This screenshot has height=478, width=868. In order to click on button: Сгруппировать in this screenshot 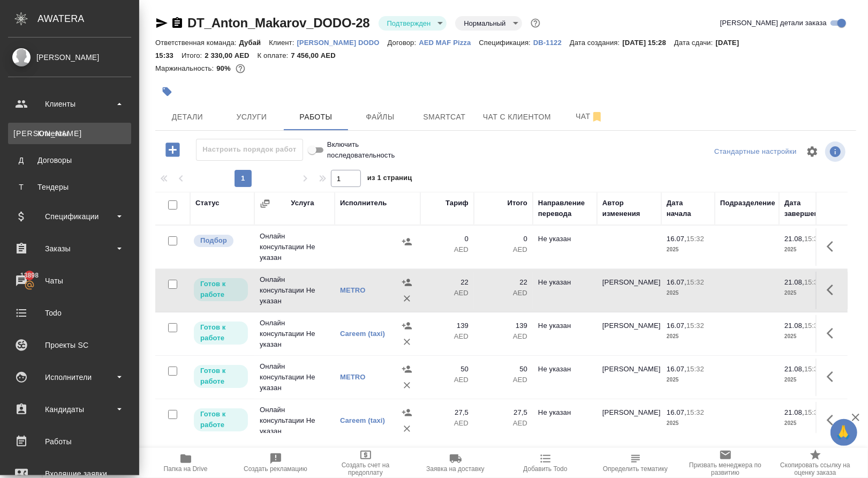, I will do `click(265, 203)`.